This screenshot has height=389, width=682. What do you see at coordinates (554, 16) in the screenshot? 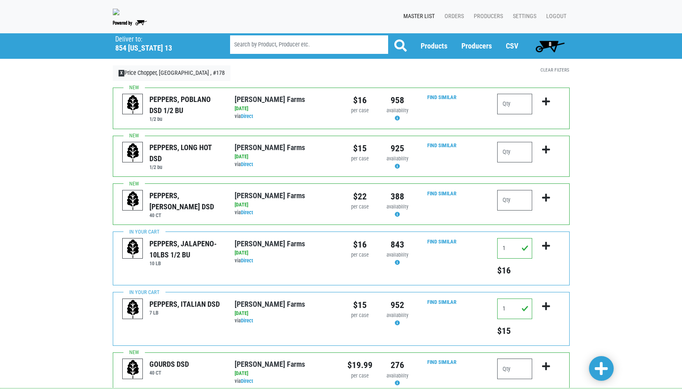
I see `a: Logout` at bounding box center [554, 16].